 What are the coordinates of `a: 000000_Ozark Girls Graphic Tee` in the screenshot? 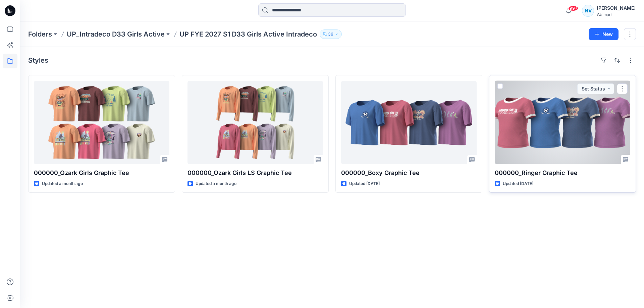 It's located at (101, 122).